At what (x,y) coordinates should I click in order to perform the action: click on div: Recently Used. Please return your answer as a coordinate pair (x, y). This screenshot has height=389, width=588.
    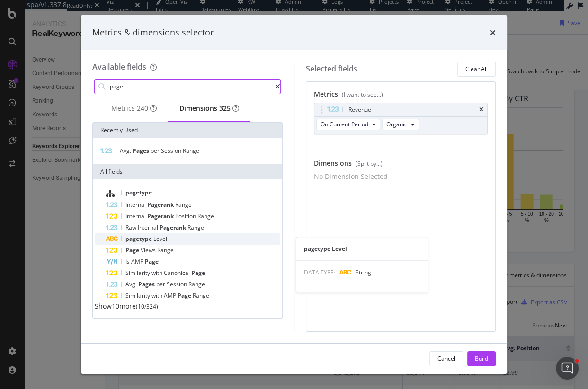
    Looking at the image, I should click on (187, 130).